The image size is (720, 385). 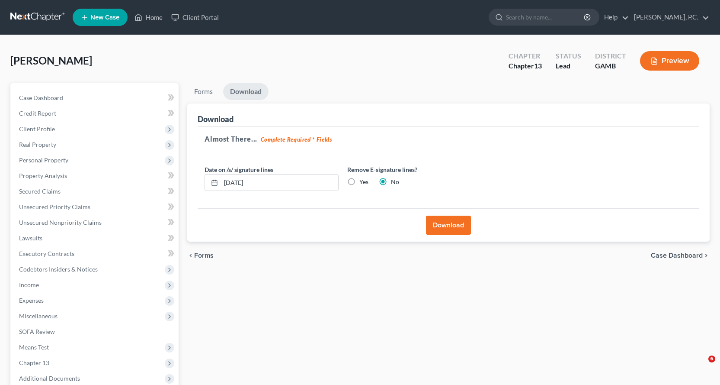 What do you see at coordinates (49, 378) in the screenshot?
I see `span: Additional Documents` at bounding box center [49, 378].